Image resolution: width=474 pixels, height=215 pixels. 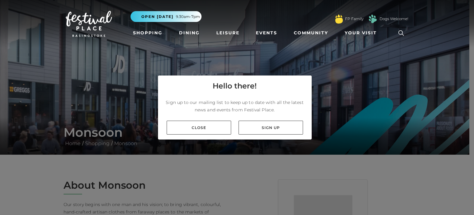 I want to click on a: FP Family, so click(x=354, y=19).